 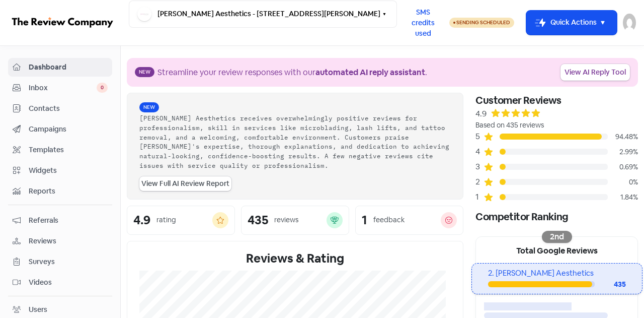 What do you see at coordinates (556, 100) in the screenshot?
I see `div: Customer Reviews` at bounding box center [556, 100].